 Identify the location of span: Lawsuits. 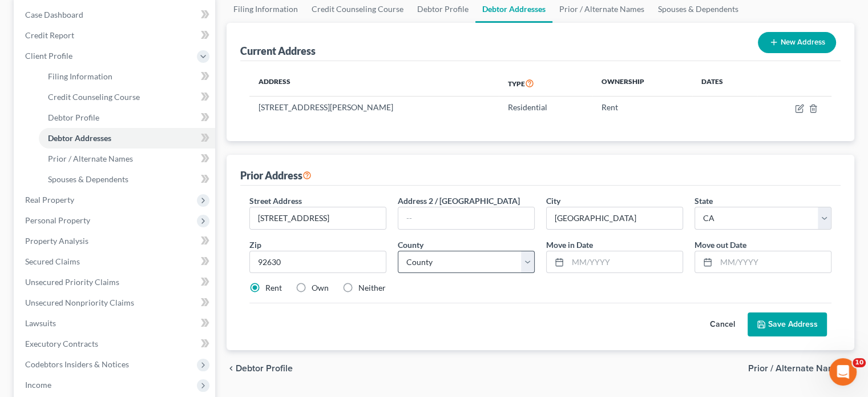
(41, 323).